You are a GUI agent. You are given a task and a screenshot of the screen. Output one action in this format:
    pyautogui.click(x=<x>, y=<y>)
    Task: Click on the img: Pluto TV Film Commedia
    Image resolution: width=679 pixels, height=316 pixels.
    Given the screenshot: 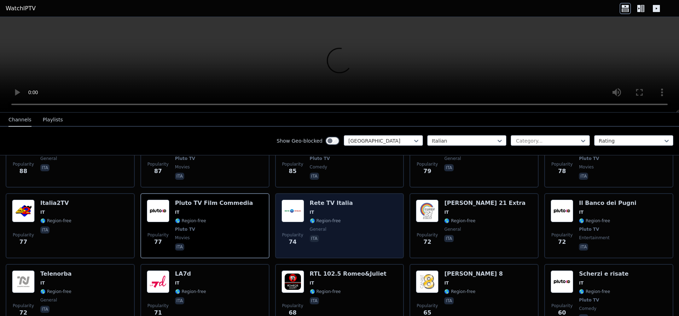 What is the action you would take?
    pyautogui.click(x=158, y=211)
    